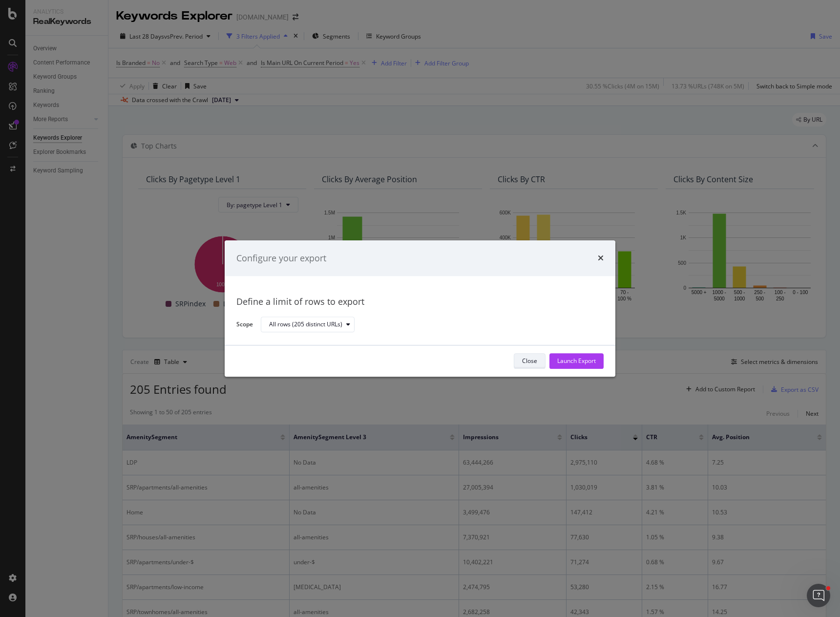 Image resolution: width=840 pixels, height=617 pixels. Describe the element at coordinates (281, 259) in the screenshot. I see `div: Configure your export` at that location.